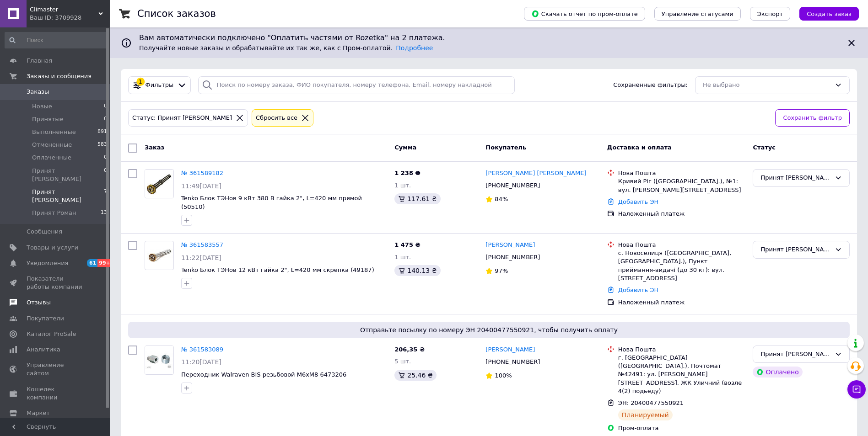  I want to click on span: Покупатель, so click(505, 148).